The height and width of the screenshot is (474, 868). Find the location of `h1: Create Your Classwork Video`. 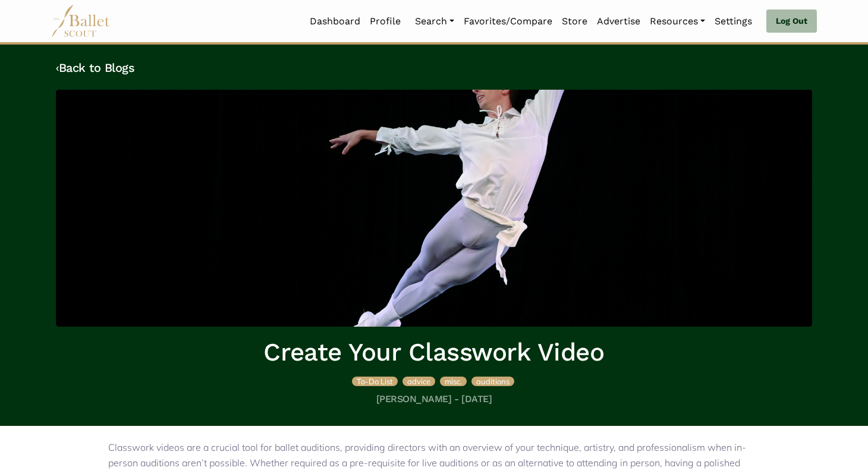

h1: Create Your Classwork Video is located at coordinates (434, 353).